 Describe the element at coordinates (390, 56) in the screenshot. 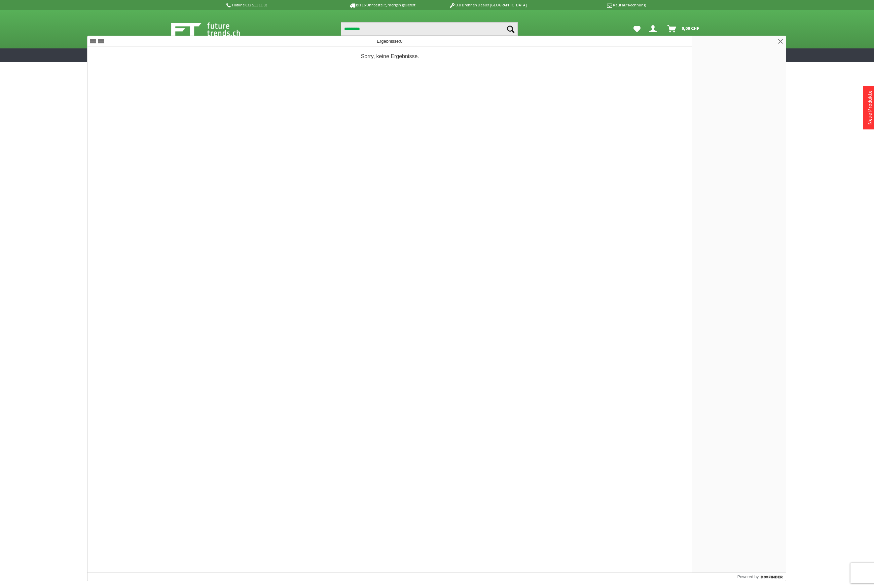

I see `p: Sorry, keine Ergebnisse.` at that location.